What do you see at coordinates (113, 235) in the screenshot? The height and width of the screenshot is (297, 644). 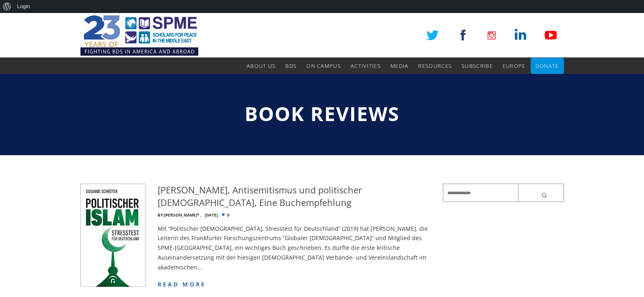 I see `img: Susanne Schröter, Antisemitismus und politischer Islam, Eine Buchempfehlung` at bounding box center [113, 235].